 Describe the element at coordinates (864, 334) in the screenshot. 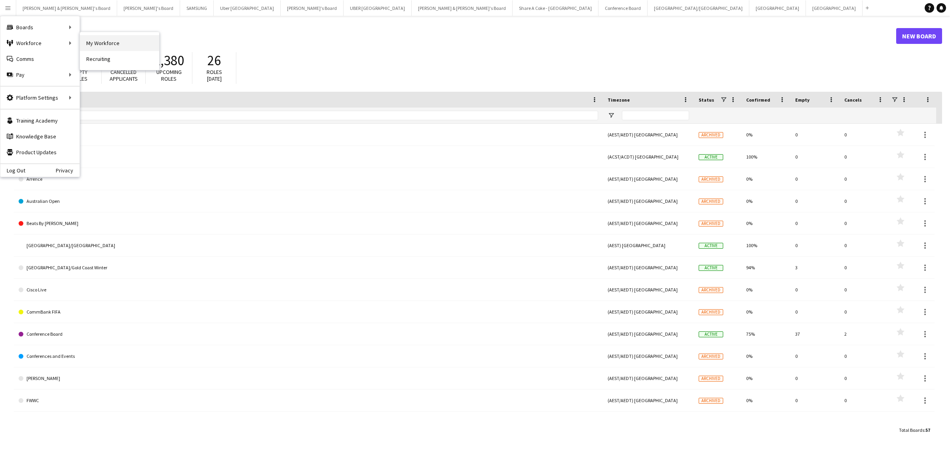

I see `div: 2` at that location.